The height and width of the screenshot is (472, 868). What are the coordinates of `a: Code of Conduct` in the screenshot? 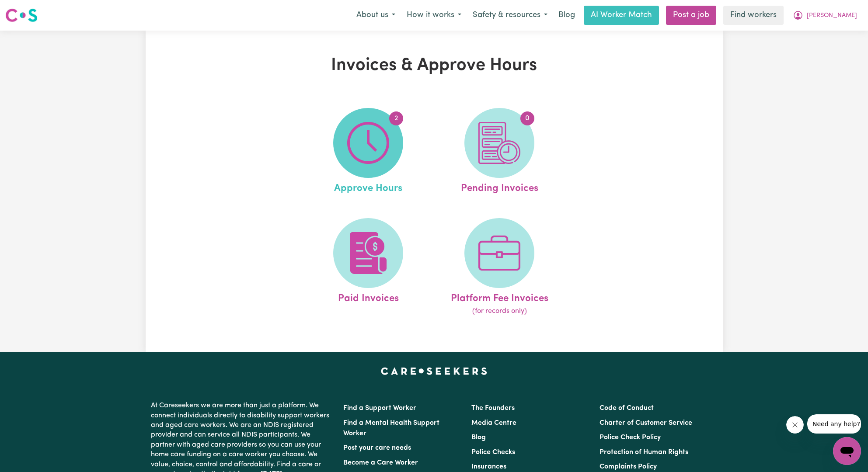 It's located at (627, 408).